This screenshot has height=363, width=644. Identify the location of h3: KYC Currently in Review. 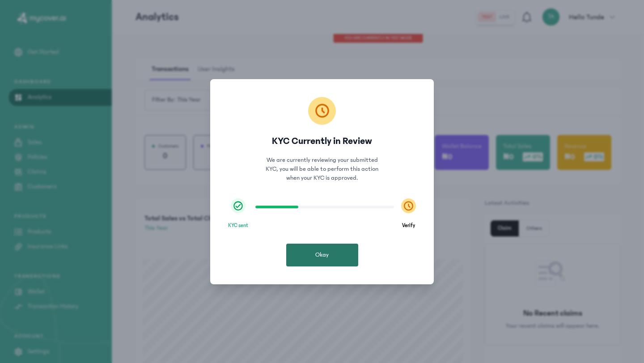
(322, 141).